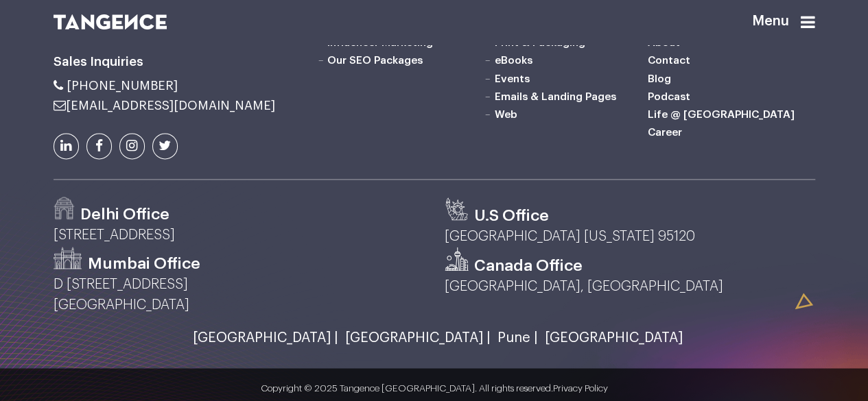 This screenshot has width=868, height=401. I want to click on a: Emails & Landing Pages, so click(554, 97).